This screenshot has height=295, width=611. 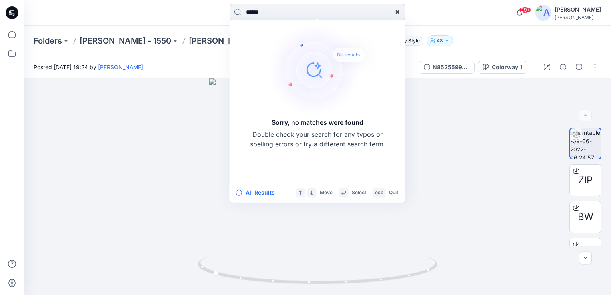 I want to click on button: 48, so click(x=440, y=41).